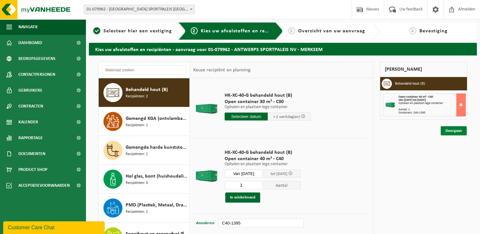 The image size is (480, 234). Describe the element at coordinates (431, 110) in the screenshot. I see `div: Aantal: 1` at that location.